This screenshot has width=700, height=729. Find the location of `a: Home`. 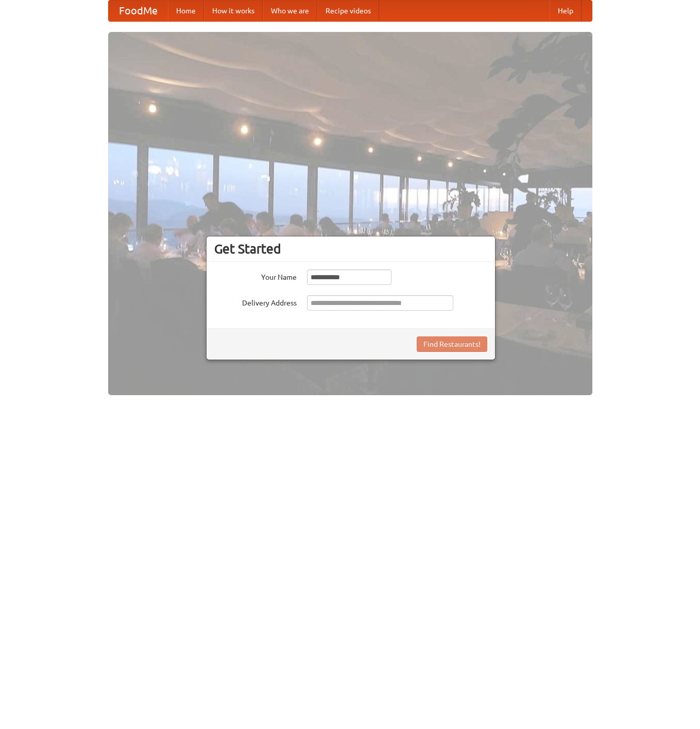

a: Home is located at coordinates (186, 11).